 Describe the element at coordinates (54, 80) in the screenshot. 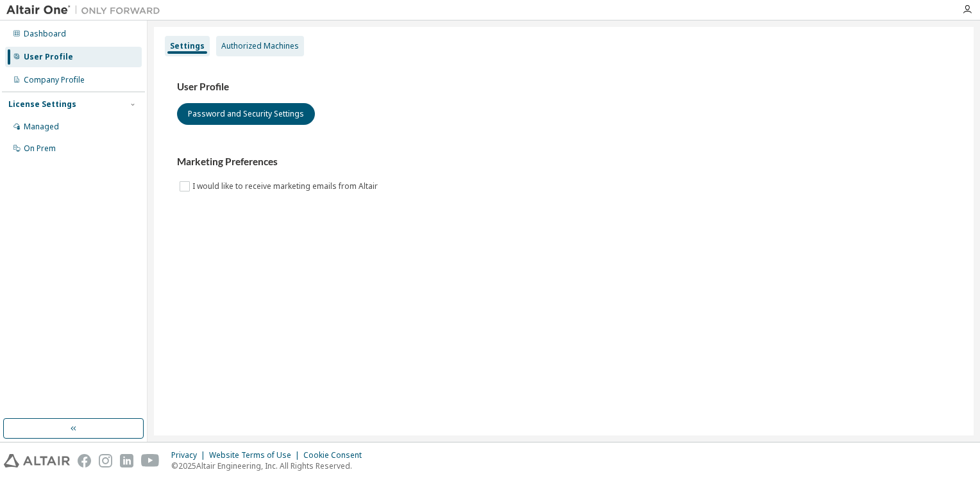

I see `div: Company Profile` at that location.